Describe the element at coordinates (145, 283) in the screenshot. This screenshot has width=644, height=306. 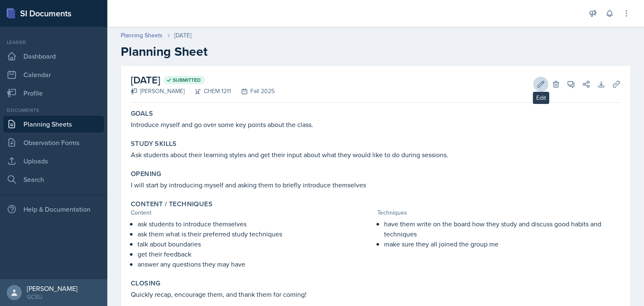
I see `label: Closing` at that location.